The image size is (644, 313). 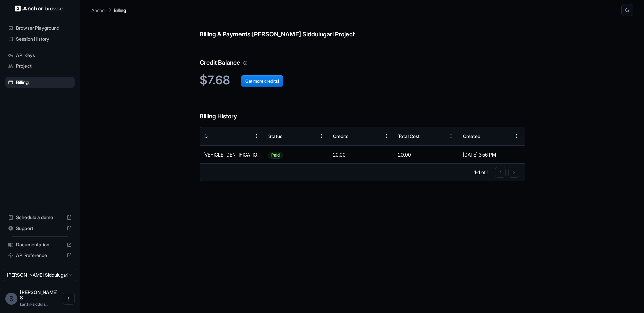 What do you see at coordinates (40, 83) in the screenshot?
I see `div: Billing` at bounding box center [40, 83].